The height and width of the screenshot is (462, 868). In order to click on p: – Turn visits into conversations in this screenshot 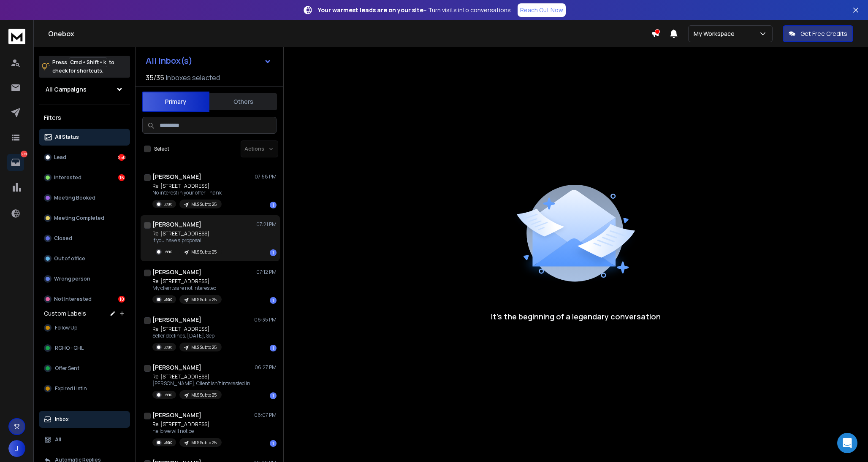, I will do `click(414, 10)`.